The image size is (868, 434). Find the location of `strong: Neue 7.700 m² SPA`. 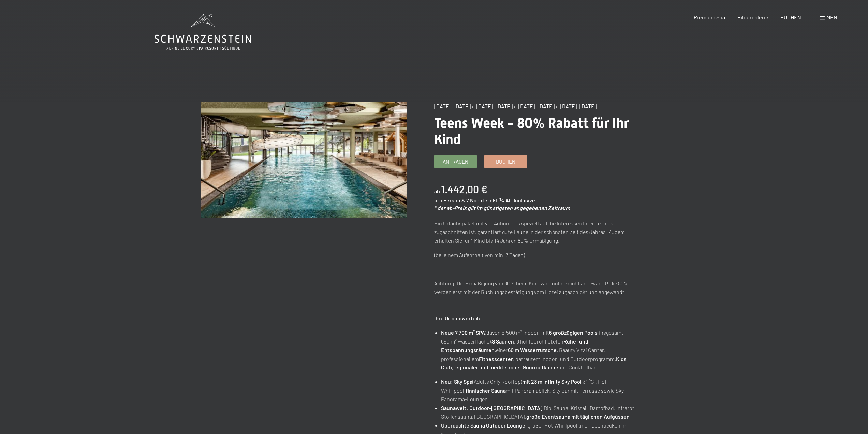

strong: Neue 7.700 m² SPA is located at coordinates (463, 332).